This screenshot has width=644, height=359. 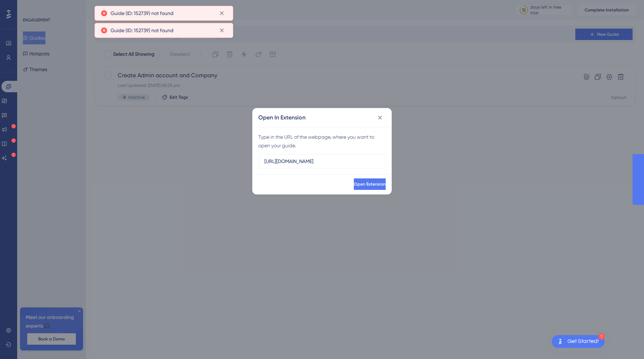 I want to click on div: Open Get Started! checklist, remaining modules: 1, so click(x=578, y=342).